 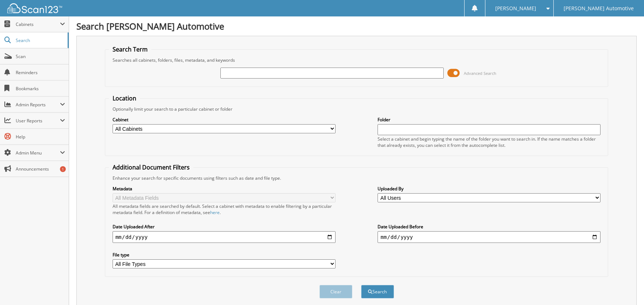 I want to click on img: scan123-logo-white.svg, so click(x=35, y=8).